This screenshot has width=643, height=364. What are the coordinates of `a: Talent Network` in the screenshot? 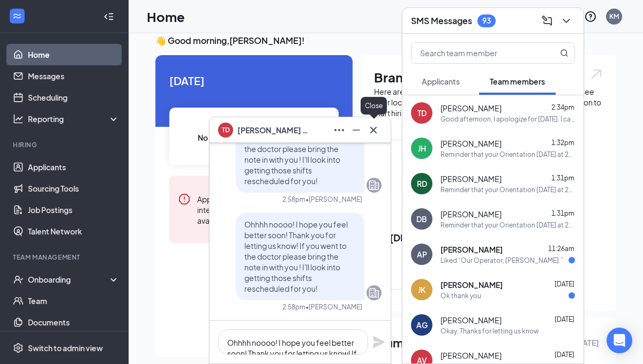 It's located at (74, 231).